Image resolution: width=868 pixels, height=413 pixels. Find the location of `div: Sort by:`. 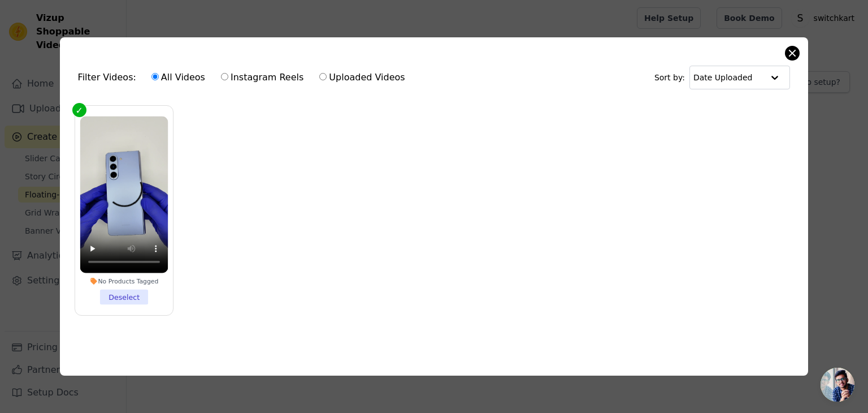

div: Sort by: is located at coordinates (722, 77).